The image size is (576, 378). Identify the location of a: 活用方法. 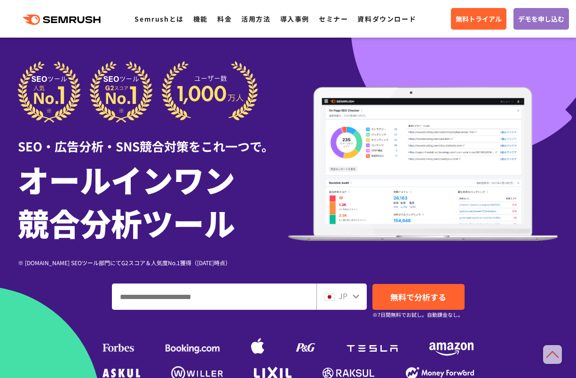
(256, 19).